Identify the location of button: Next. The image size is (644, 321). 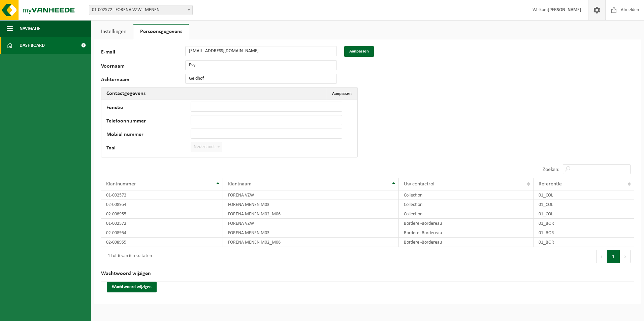
(625, 256).